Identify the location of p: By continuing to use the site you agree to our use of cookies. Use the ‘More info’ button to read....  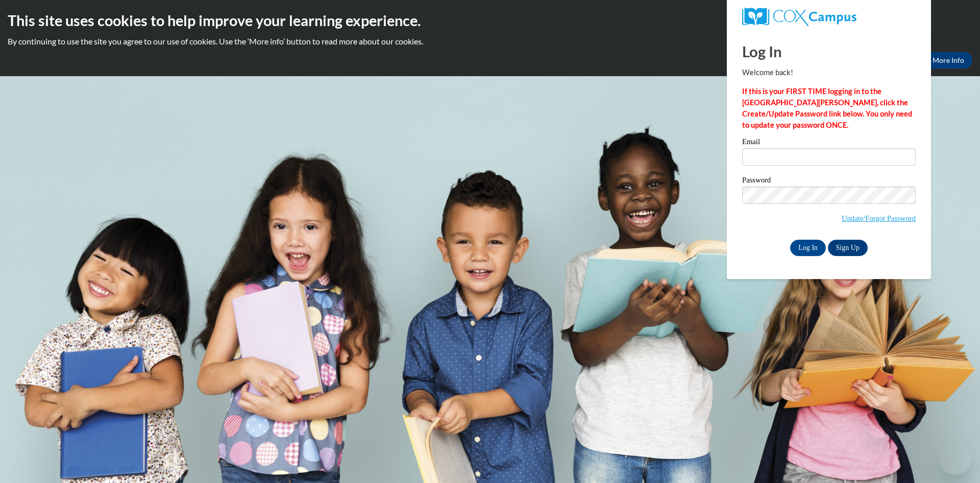
(490, 41).